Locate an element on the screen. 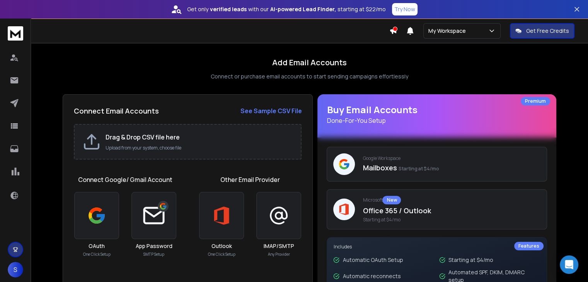 The height and width of the screenshot is (282, 588). button: Get Free Credits is located at coordinates (542, 31).